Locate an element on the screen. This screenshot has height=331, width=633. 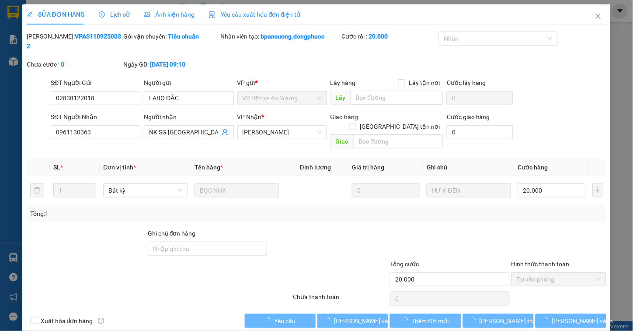
span: Yêu cầu xuất hóa đơn điện tử is located at coordinates (254, 14).